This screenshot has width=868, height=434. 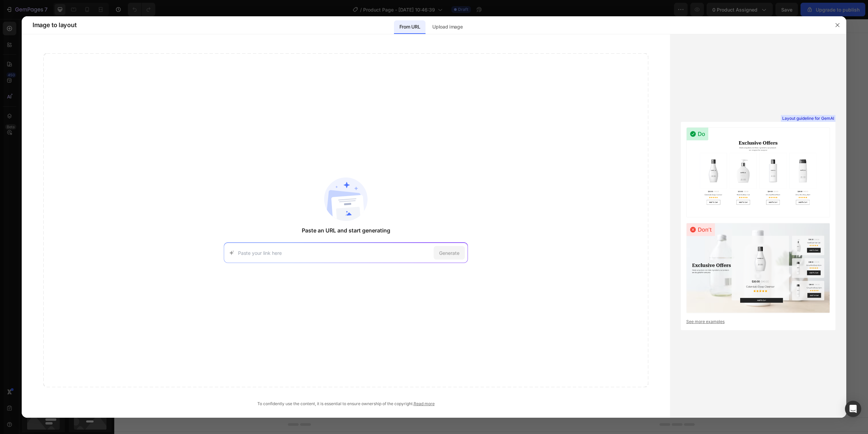 I want to click on span: Layout guideline for GemAI, so click(x=808, y=119).